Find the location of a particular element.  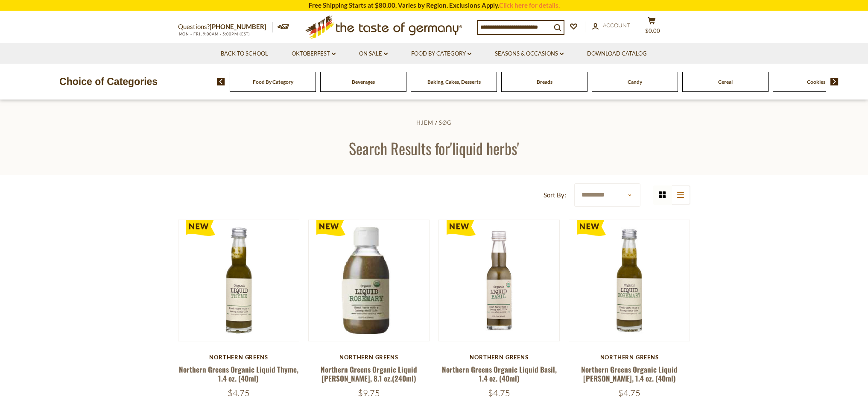

img: Northern Greens Organic Liquid Thyme Bottle is located at coordinates (238, 280).